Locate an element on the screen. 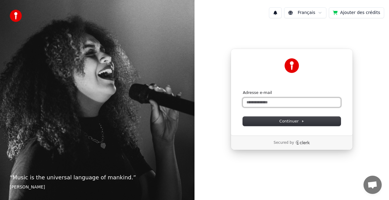 This screenshot has width=389, height=200. button: Continuer is located at coordinates (292, 121).